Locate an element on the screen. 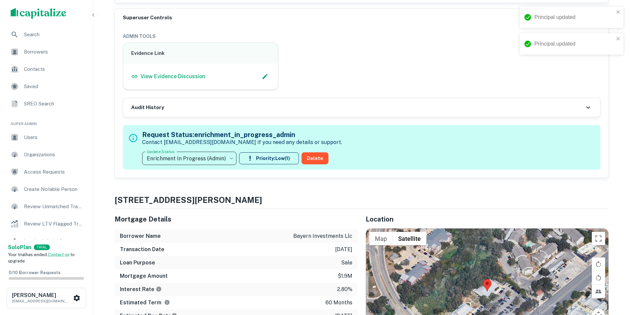 The height and width of the screenshot is (315, 630). h6: Estimated Term is located at coordinates (145, 302).